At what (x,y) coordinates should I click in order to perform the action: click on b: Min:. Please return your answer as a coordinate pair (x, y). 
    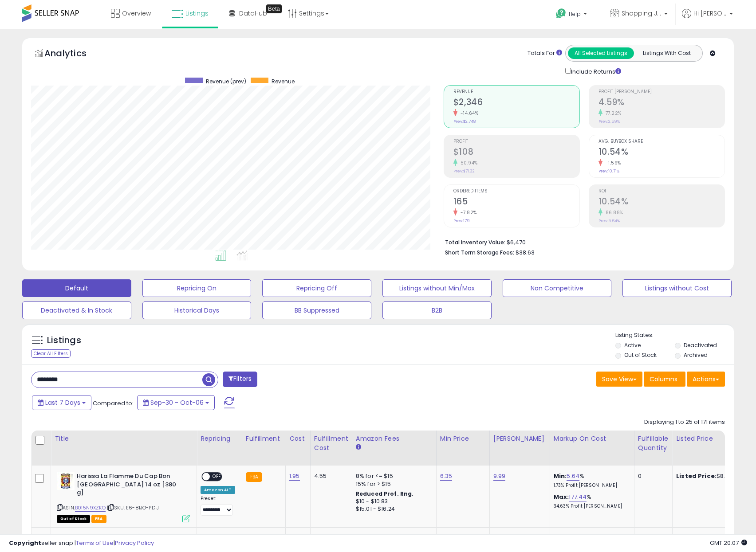
    Looking at the image, I should click on (561, 476).